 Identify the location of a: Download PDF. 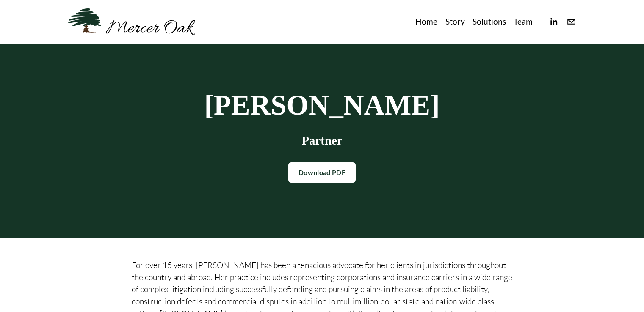
(322, 173).